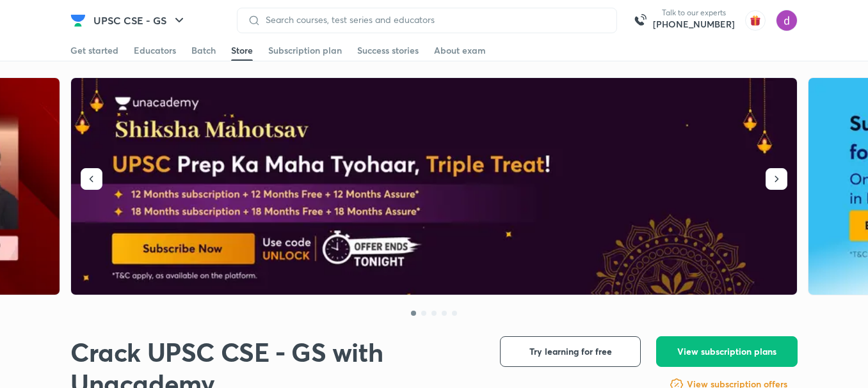  I want to click on a: Store, so click(242, 50).